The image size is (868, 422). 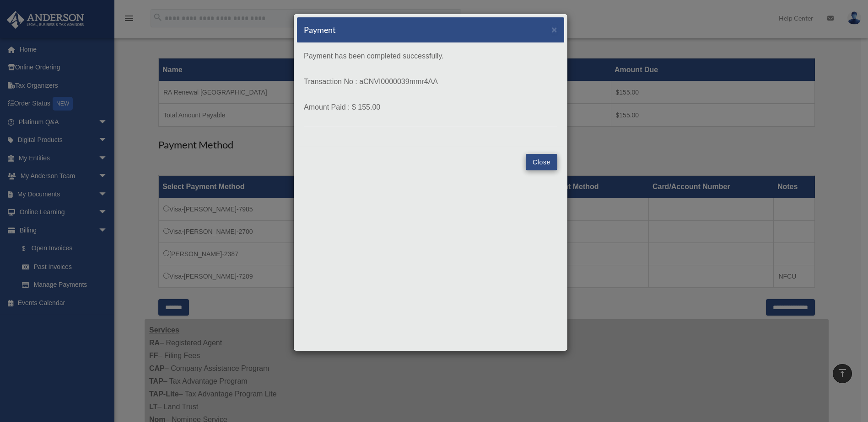 I want to click on p: Amount Paid : $ 155.00, so click(x=431, y=107).